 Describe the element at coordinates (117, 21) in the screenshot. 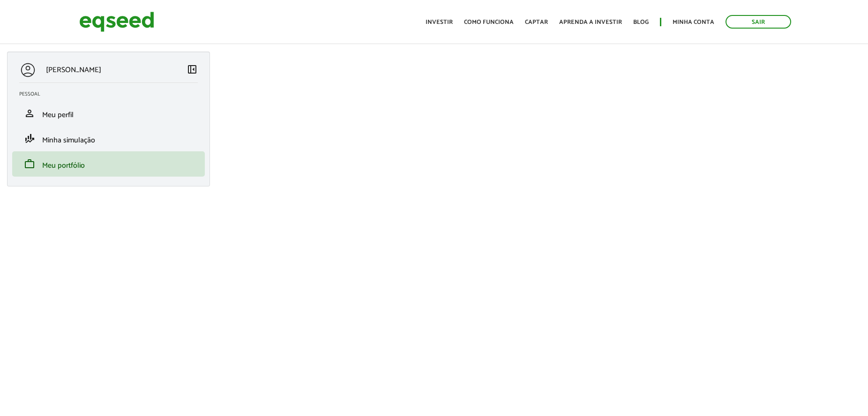

I see `img: EqSeed` at that location.